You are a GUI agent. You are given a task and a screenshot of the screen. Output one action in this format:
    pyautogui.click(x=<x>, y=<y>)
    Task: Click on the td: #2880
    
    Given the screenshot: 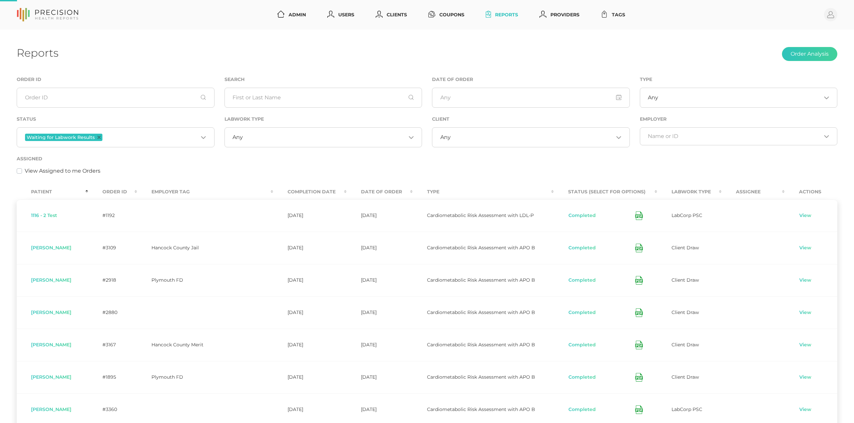 What is the action you would take?
    pyautogui.click(x=112, y=312)
    